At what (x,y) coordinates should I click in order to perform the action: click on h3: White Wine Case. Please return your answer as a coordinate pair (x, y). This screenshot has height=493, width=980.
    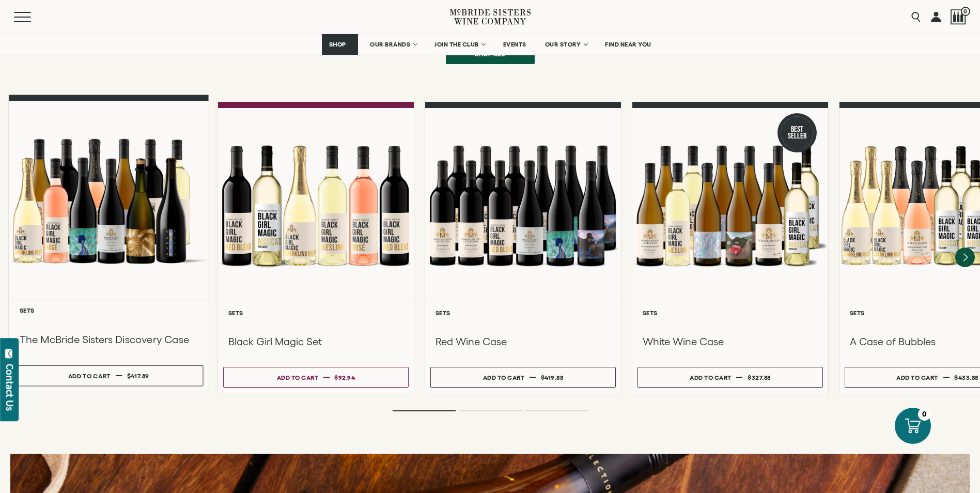
    Looking at the image, I should click on (730, 342).